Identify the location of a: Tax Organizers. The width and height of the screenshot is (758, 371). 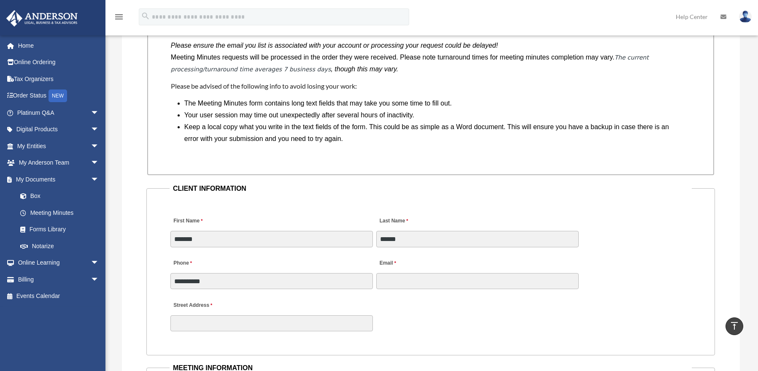
(59, 79).